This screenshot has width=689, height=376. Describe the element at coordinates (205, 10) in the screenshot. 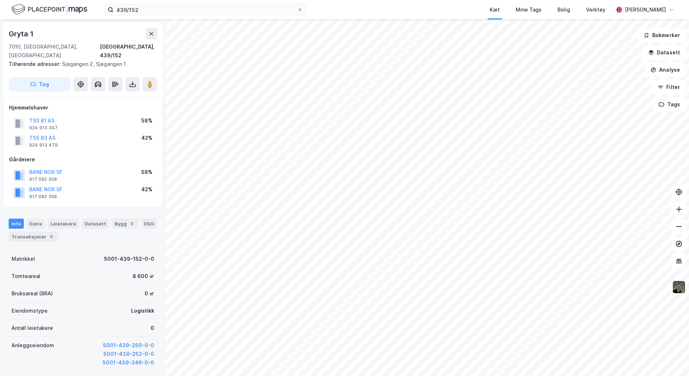

I see `input: Søk på adresse, matrikkel, gårdeiere, leietakere eller personer` at that location.